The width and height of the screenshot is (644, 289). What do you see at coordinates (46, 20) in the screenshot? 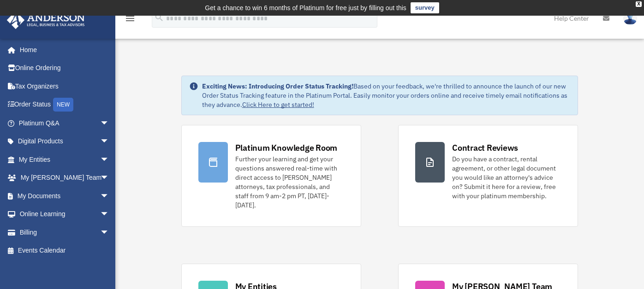
I see `img: Anderson Advisors Platinum Portal` at bounding box center [46, 20].